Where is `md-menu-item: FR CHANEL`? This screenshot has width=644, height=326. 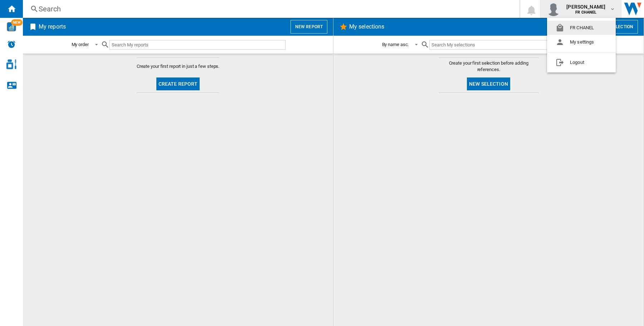 md-menu-item: FR CHANEL is located at coordinates (581, 28).